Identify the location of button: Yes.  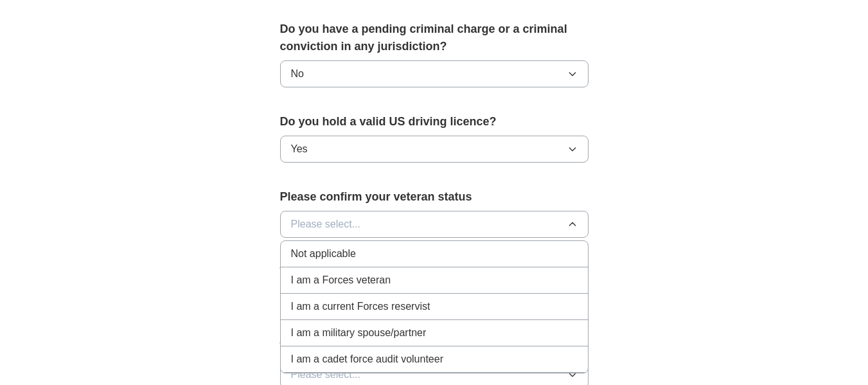
(434, 149).